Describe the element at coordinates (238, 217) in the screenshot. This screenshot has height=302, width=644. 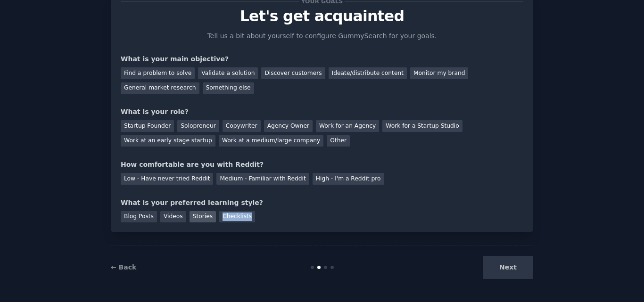
I see `div: Checklists` at that location.